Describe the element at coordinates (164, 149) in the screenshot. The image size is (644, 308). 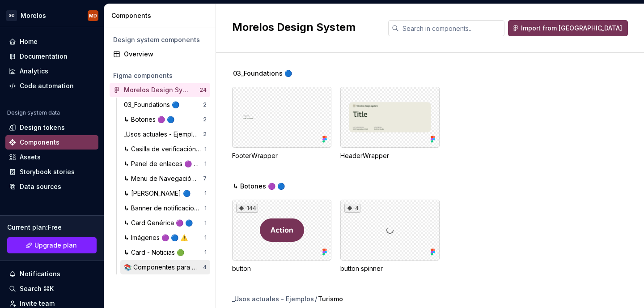
I see `div: ↳ Casilla de verificación 🟣 🔵` at that location.